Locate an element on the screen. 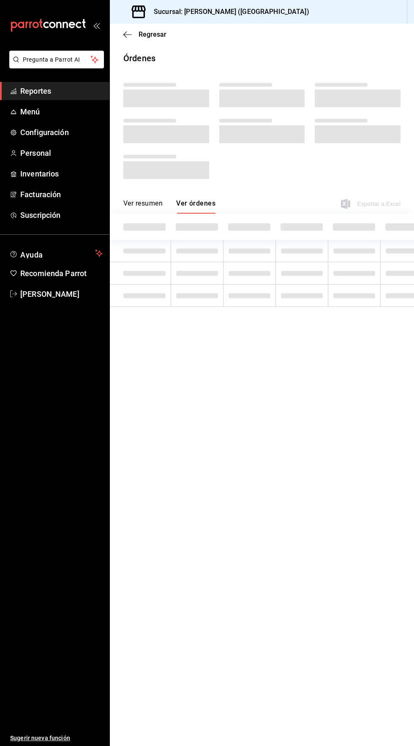 Image resolution: width=414 pixels, height=746 pixels. span: Sugerir nueva función is located at coordinates (56, 738).